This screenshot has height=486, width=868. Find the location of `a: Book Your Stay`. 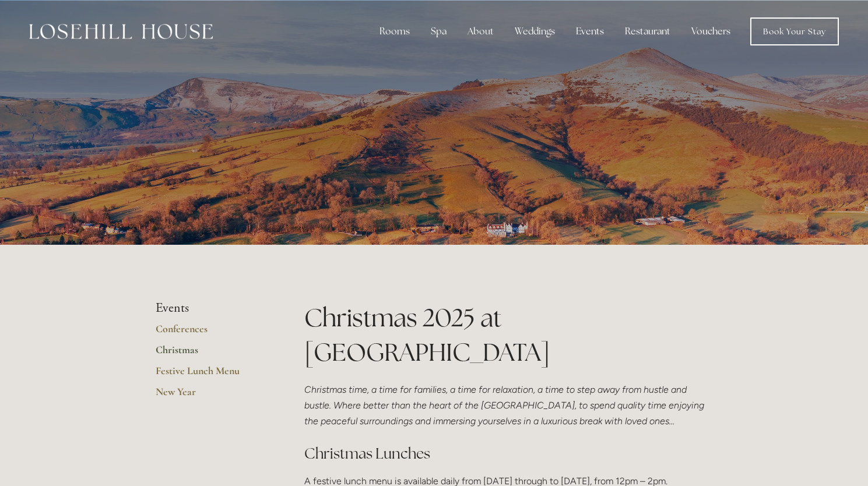

a: Book Your Stay is located at coordinates (795, 31).